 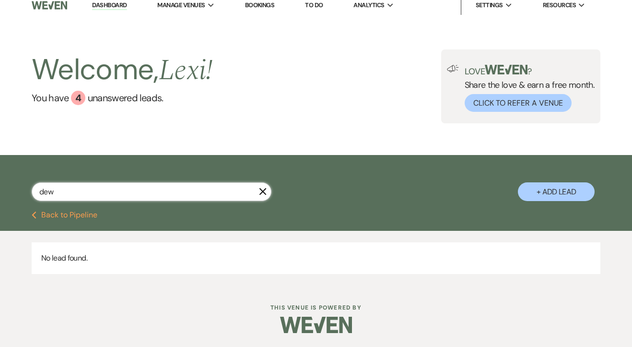 I want to click on button: Back to Pipeline, so click(x=64, y=215).